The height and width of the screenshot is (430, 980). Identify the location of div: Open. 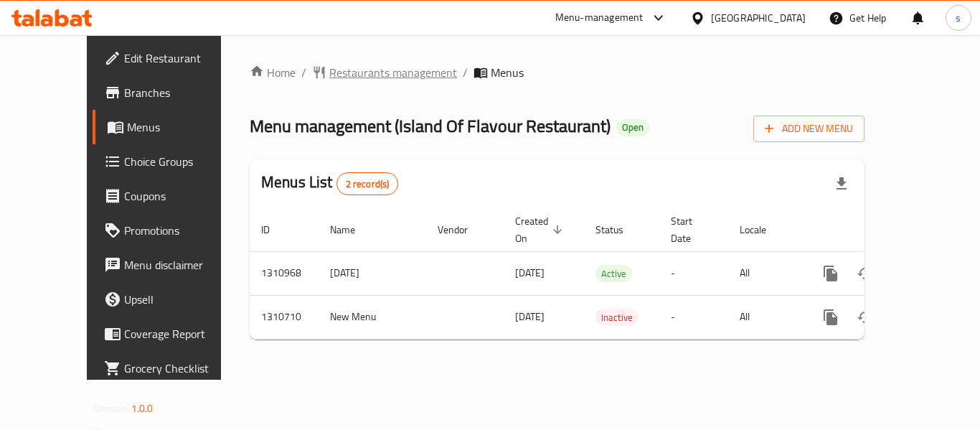
(633, 128).